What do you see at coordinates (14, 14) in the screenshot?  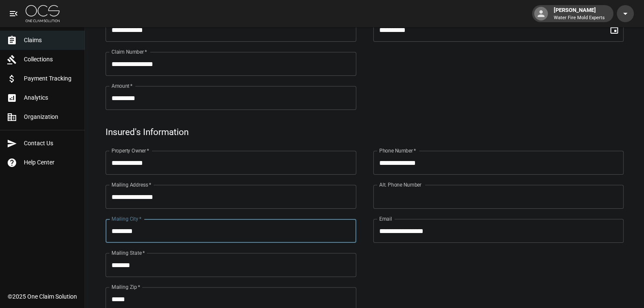 I see `button: open drawer` at bounding box center [14, 14].